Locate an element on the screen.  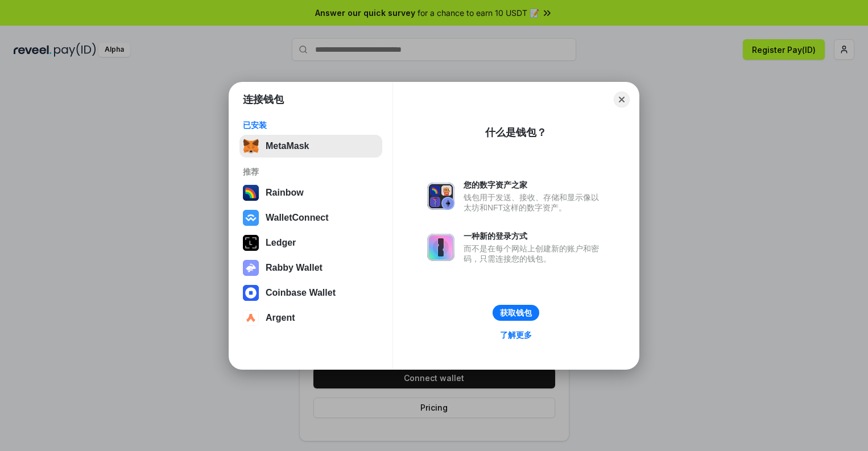
button: MetaMask is located at coordinates (310, 146).